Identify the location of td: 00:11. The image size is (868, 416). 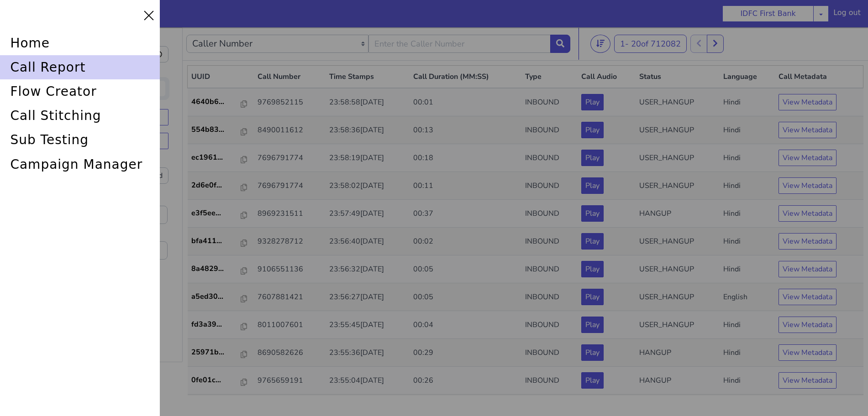
(466, 159).